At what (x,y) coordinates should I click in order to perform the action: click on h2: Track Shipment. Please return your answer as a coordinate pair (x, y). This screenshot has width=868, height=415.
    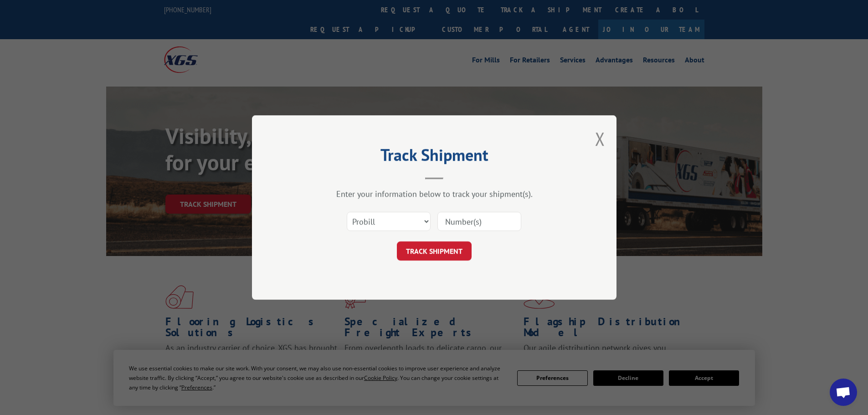
    Looking at the image, I should click on (434, 157).